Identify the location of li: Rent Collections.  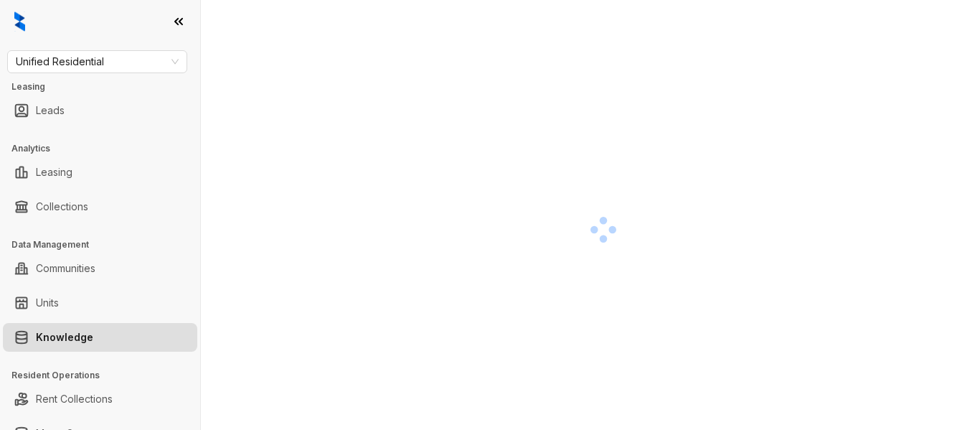
(100, 399).